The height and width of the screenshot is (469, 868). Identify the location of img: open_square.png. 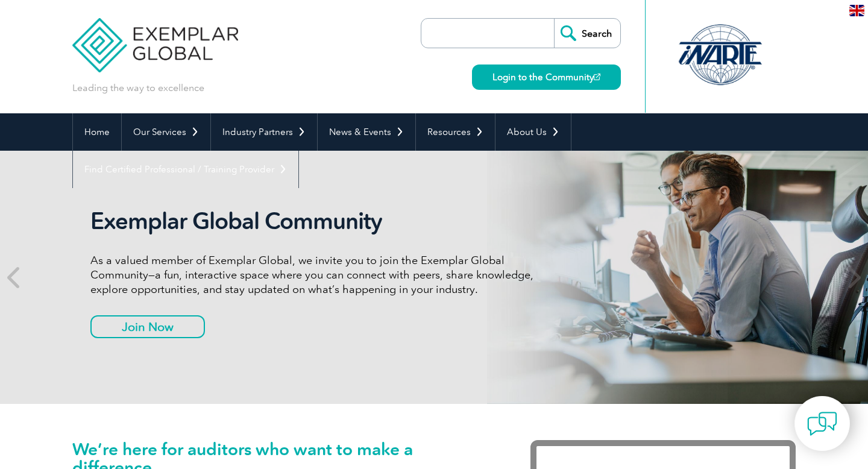
(597, 77).